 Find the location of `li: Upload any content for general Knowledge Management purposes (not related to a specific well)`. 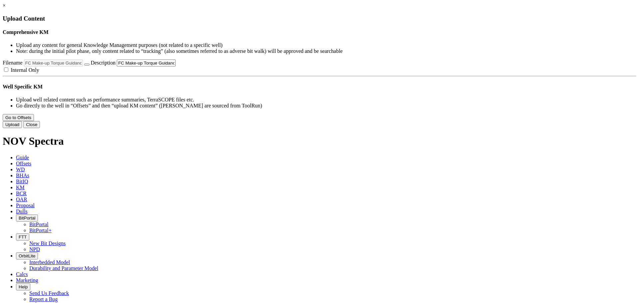

li: Upload any content for general Knowledge Management purposes (not related to a specific well) is located at coordinates (326, 45).